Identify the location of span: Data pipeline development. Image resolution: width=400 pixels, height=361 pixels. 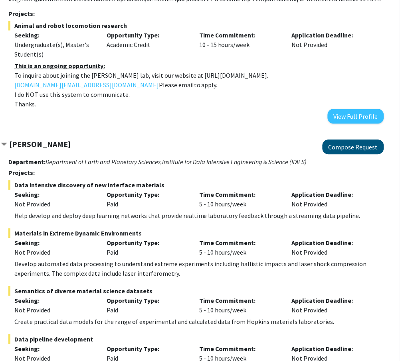
(196, 339).